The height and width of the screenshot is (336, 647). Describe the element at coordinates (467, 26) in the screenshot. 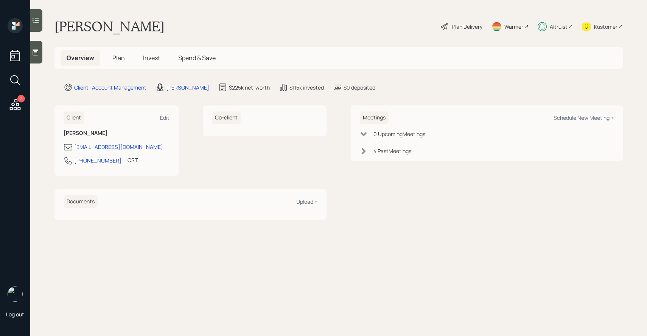

I see `div: Plan Delivery` at that location.